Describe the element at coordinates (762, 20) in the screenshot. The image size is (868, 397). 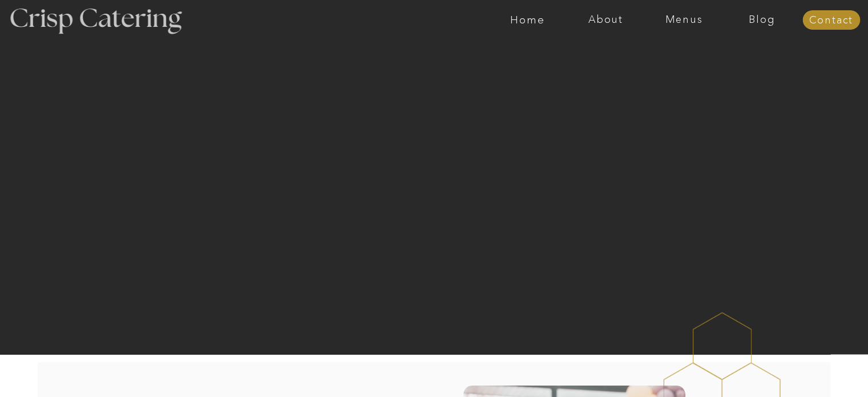
I see `nav: Blog` at that location.